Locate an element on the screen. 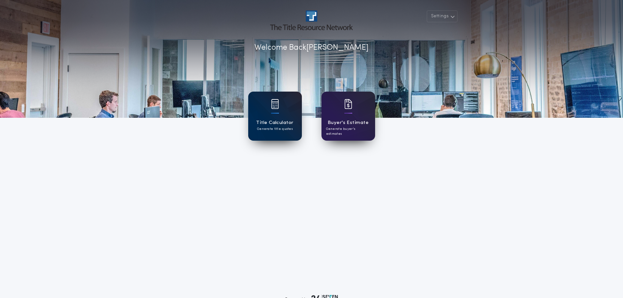  p: Generate buyer's estimates is located at coordinates (348, 131).